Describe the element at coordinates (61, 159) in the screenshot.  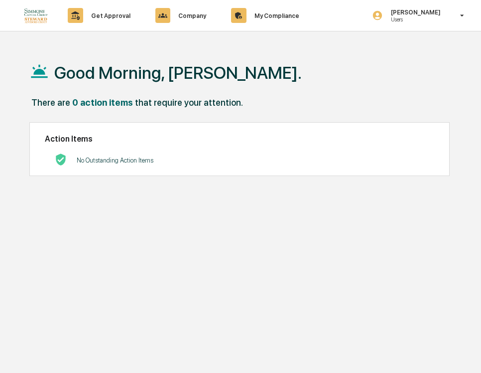
I see `img: No Actions logo` at that location.